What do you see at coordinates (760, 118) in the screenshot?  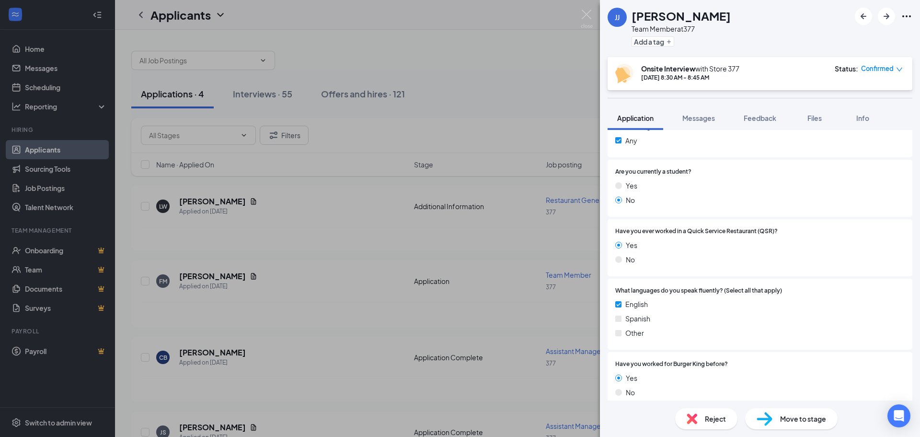 I see `span: Feedback` at bounding box center [760, 118].